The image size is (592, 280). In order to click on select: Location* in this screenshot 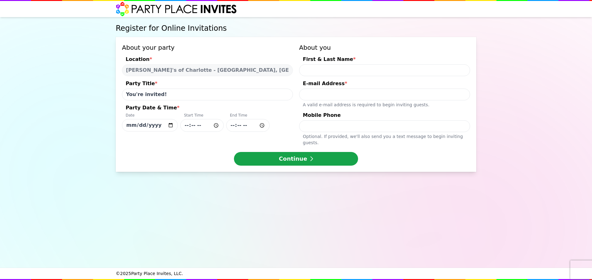, I will do `click(207, 70)`.